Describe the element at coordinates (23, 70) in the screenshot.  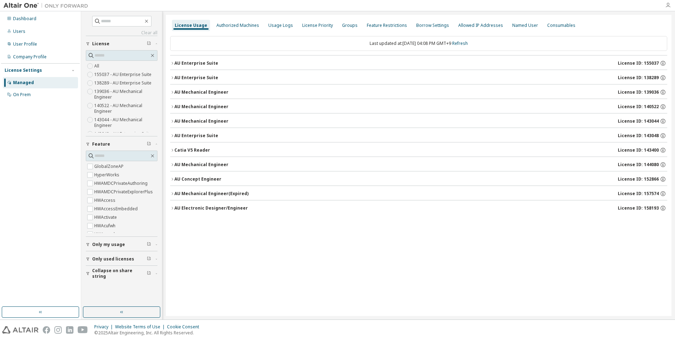
I see `div: License Settings` at that location.